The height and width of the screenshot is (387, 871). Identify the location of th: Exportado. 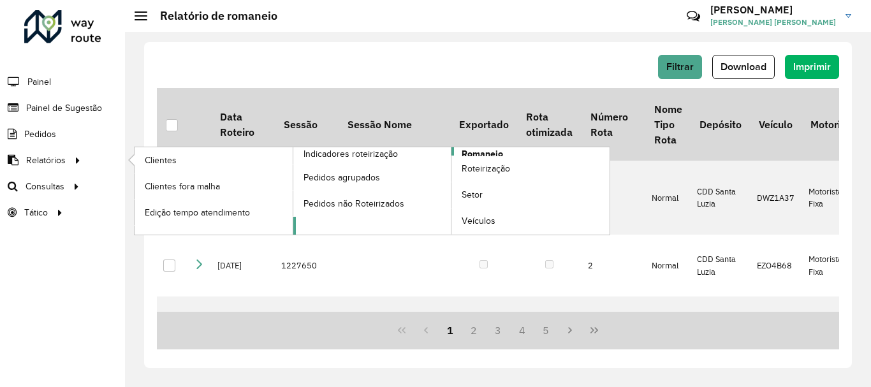
(484, 124).